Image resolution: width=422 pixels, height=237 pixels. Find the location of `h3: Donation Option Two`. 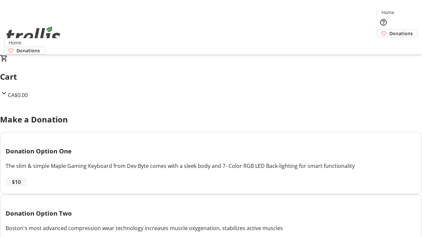

h3: Donation Option Two is located at coordinates (211, 214).